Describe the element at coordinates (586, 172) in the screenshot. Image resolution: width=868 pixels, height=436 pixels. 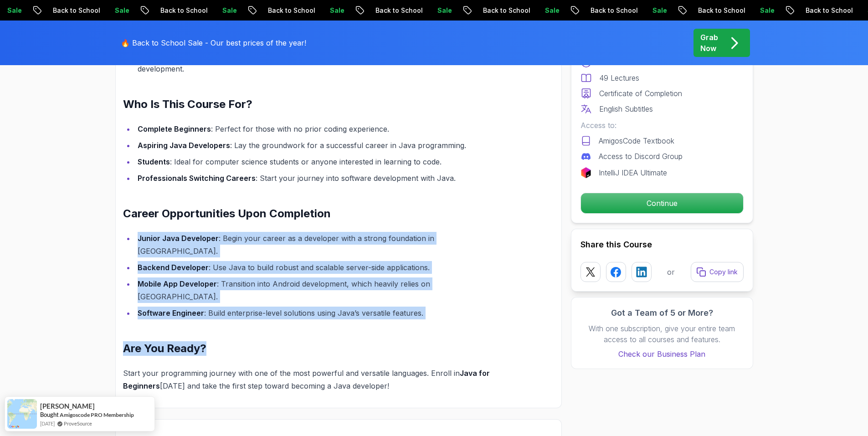
I see `img: jetbrains logo` at that location.